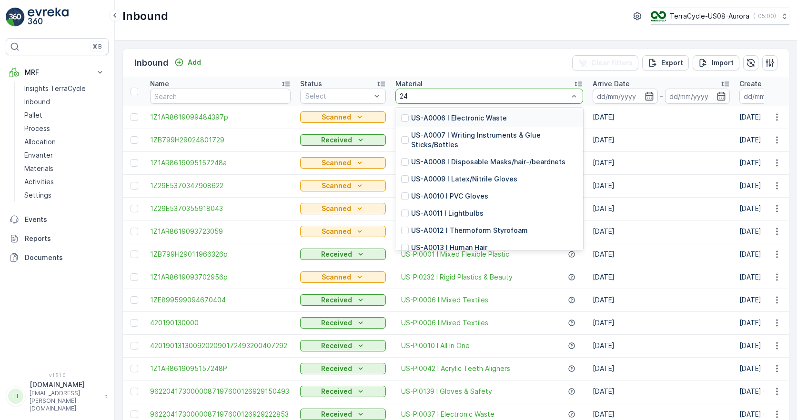 This screenshot has height=420, width=797. Describe the element at coordinates (435, 346) in the screenshot. I see `a: US-PI0010 I All In One` at that location.